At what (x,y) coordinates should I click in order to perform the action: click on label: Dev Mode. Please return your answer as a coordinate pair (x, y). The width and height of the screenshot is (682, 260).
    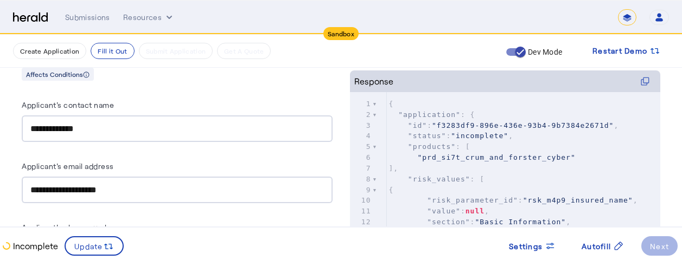
    Looking at the image, I should click on (543, 52).